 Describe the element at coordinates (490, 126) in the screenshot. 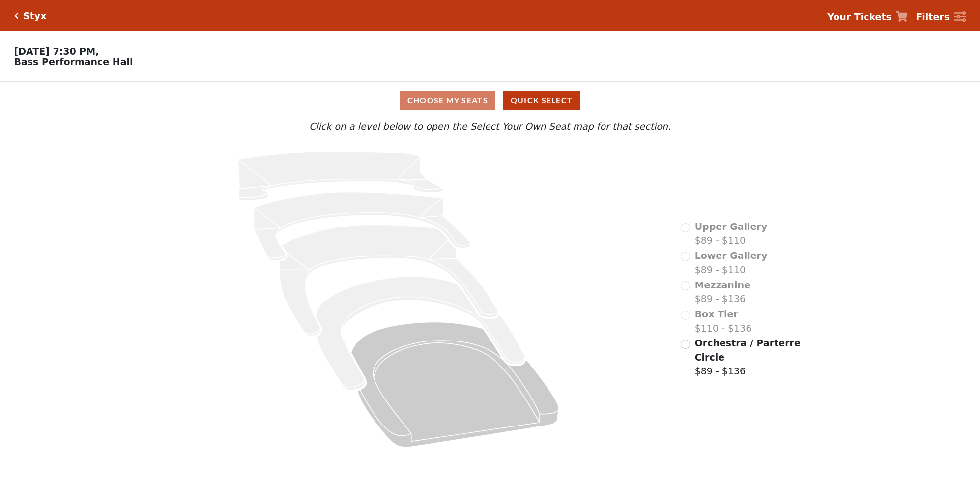

I see `p: Click on a level below to open the Select Your Own Seat map for that section.` at that location.